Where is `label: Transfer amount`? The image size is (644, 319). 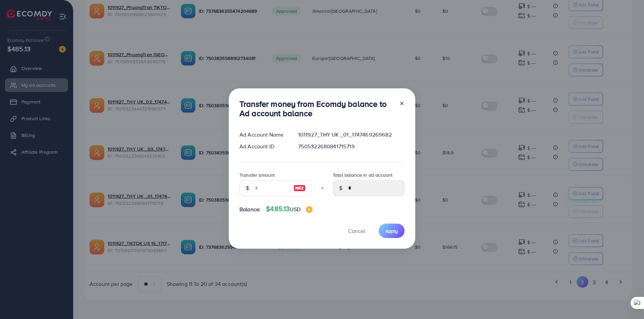 label: Transfer amount is located at coordinates (257, 176).